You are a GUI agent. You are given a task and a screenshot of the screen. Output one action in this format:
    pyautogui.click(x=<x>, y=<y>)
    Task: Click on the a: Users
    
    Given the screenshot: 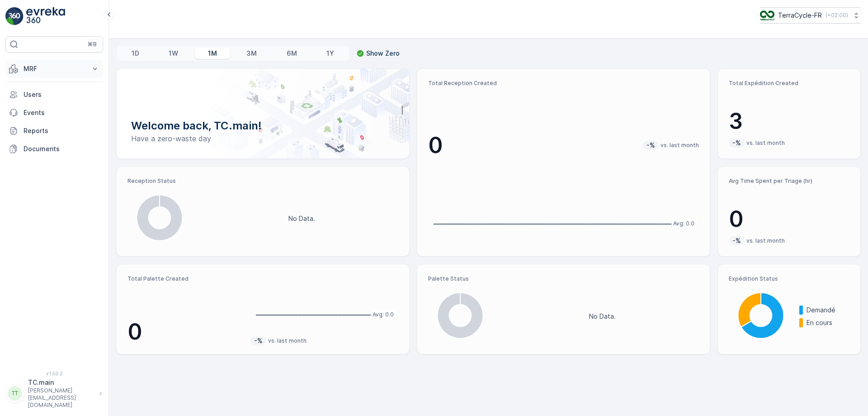 What is the action you would take?
    pyautogui.click(x=54, y=94)
    